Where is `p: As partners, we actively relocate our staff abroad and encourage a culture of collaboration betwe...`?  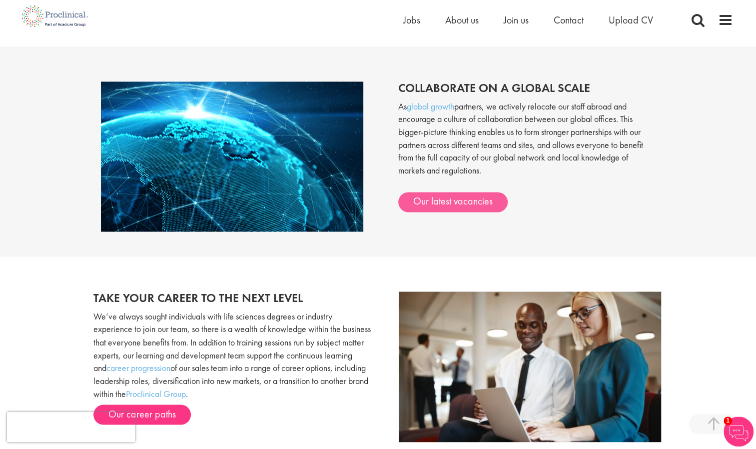
p: As partners, we actively relocate our staff abroad and encourage a culture of collaboration betwe... is located at coordinates (527, 143).